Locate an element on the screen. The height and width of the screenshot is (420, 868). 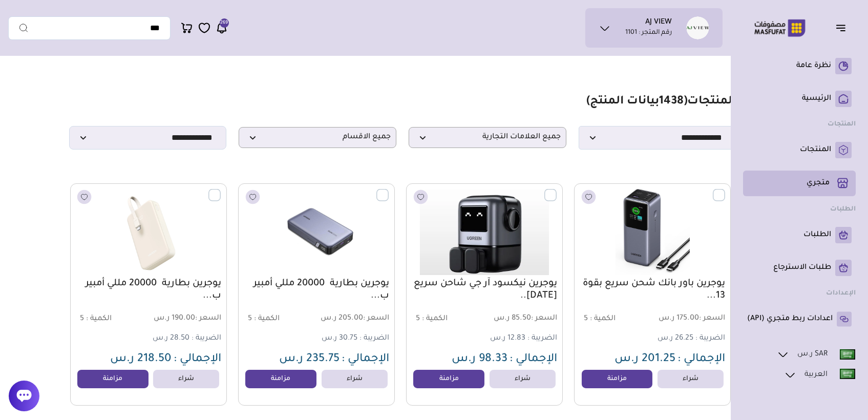
a: يوجرين باور بانك شحن سريع بقوة 13... is located at coordinates (652, 290).